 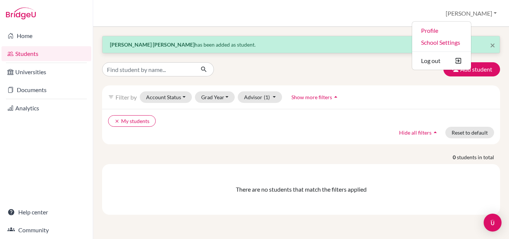 I want to click on a: Universities, so click(x=46, y=72).